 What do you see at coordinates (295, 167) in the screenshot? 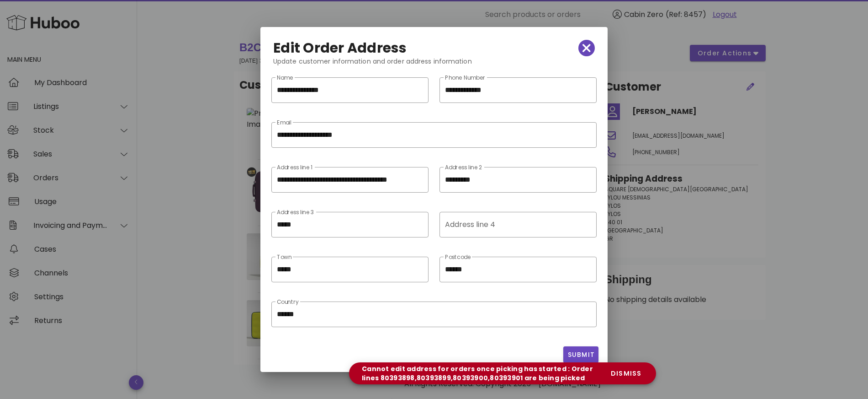
I see `label: Address line 1` at bounding box center [295, 167].